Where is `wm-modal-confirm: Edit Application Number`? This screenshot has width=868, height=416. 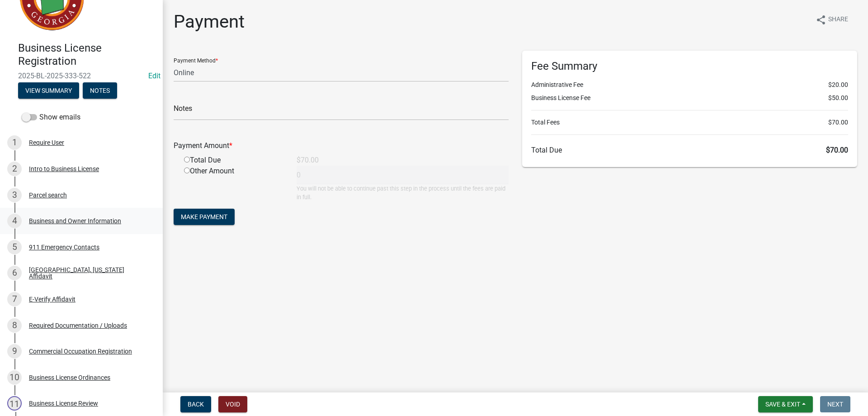 wm-modal-confirm: Edit Application Number is located at coordinates (154, 75).